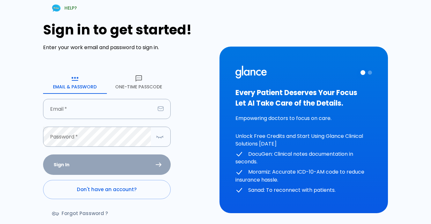 The image size is (431, 224). What do you see at coordinates (99, 109) in the screenshot?
I see `input: dr.ahmed@clinic.com` at bounding box center [99, 109].